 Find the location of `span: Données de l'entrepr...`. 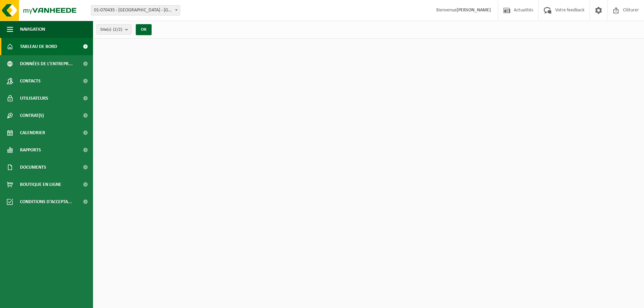

span: Données de l'entrepr... is located at coordinates (46, 64).